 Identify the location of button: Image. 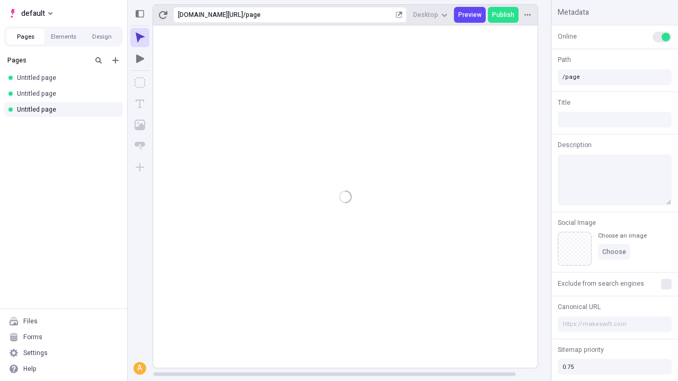
(140, 125).